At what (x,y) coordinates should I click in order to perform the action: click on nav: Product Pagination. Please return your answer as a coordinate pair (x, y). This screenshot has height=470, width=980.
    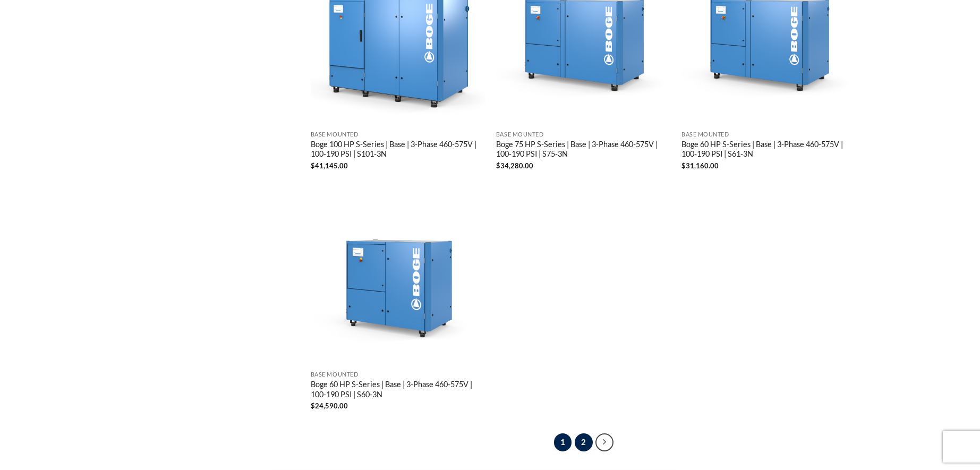
    Looking at the image, I should click on (583, 442).